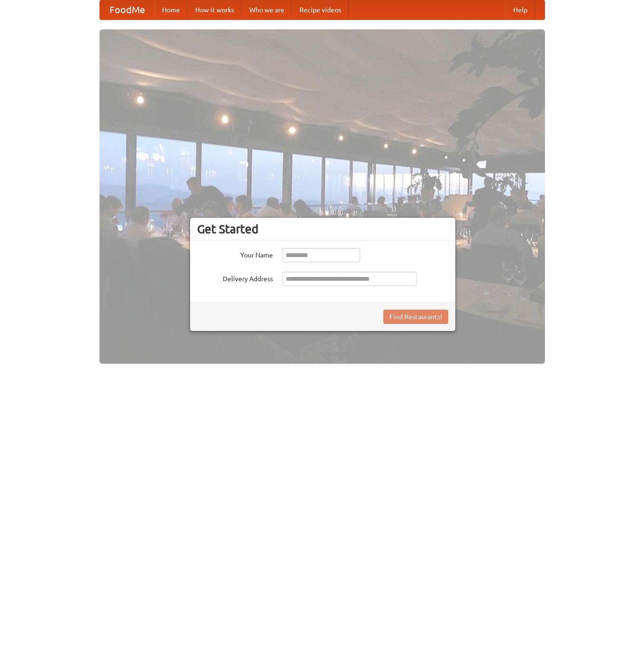  What do you see at coordinates (267, 10) in the screenshot?
I see `a: Who we are` at bounding box center [267, 10].